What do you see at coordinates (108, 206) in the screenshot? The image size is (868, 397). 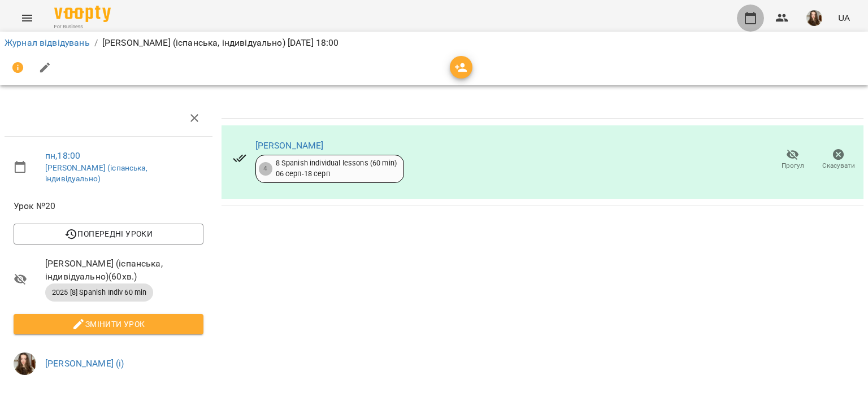 I see `span: Урок №20` at bounding box center [108, 206].